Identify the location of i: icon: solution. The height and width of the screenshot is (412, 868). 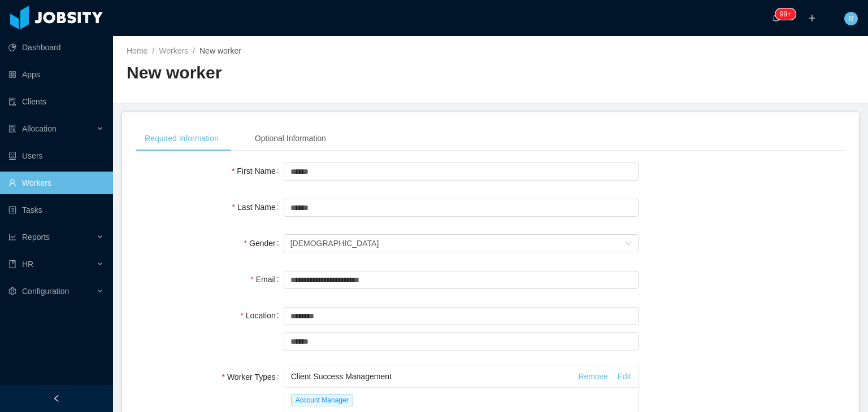
(12, 129).